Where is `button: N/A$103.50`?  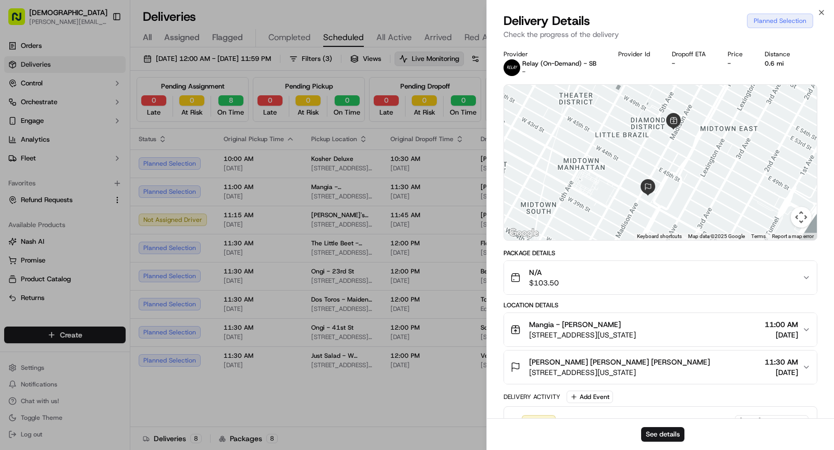
button: N/A$103.50 is located at coordinates (661, 278).